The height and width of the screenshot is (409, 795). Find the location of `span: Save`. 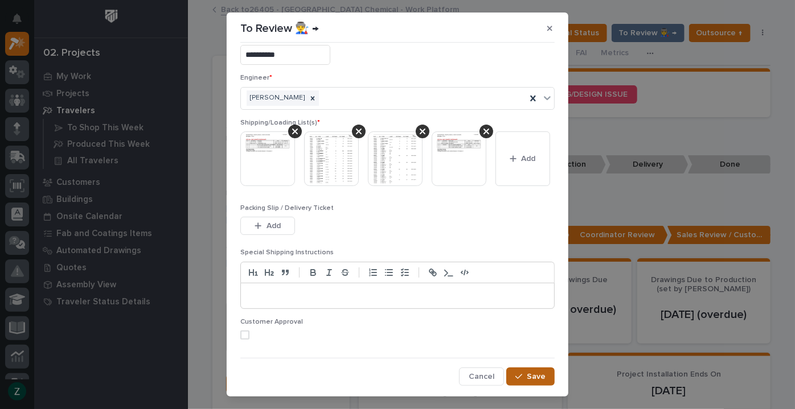

span: Save is located at coordinates (536, 377).